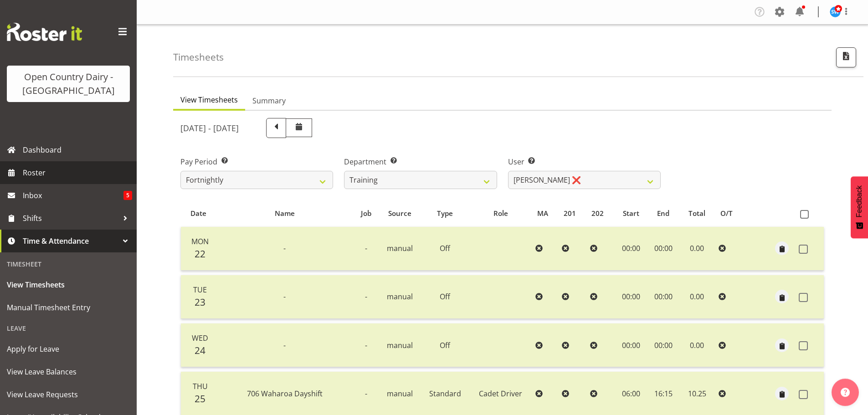  I want to click on label: Department, so click(420, 162).